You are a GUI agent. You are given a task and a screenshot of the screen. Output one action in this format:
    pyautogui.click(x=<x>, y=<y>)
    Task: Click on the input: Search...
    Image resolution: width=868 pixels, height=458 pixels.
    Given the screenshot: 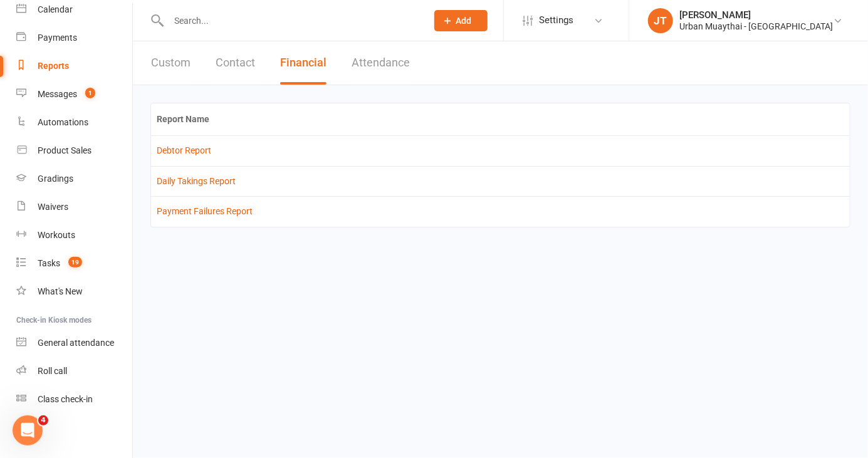 What is the action you would take?
    pyautogui.click(x=292, y=21)
    